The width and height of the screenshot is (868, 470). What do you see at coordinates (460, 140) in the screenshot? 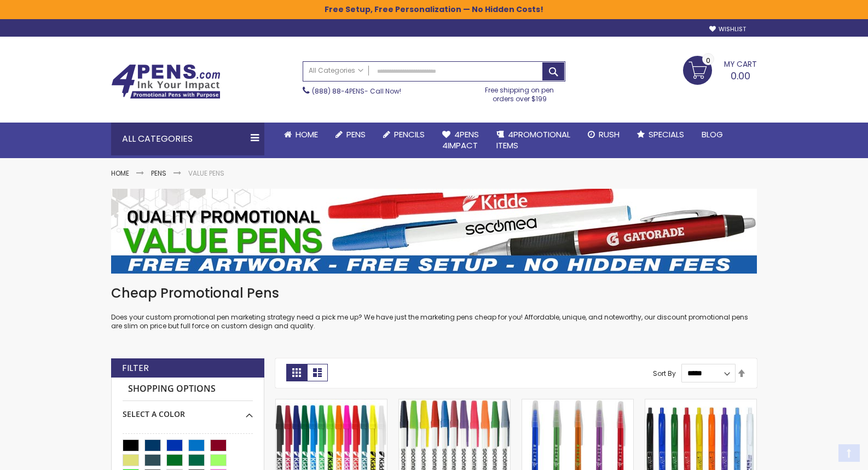
I see `span: 4Pens 4impact` at bounding box center [460, 140].